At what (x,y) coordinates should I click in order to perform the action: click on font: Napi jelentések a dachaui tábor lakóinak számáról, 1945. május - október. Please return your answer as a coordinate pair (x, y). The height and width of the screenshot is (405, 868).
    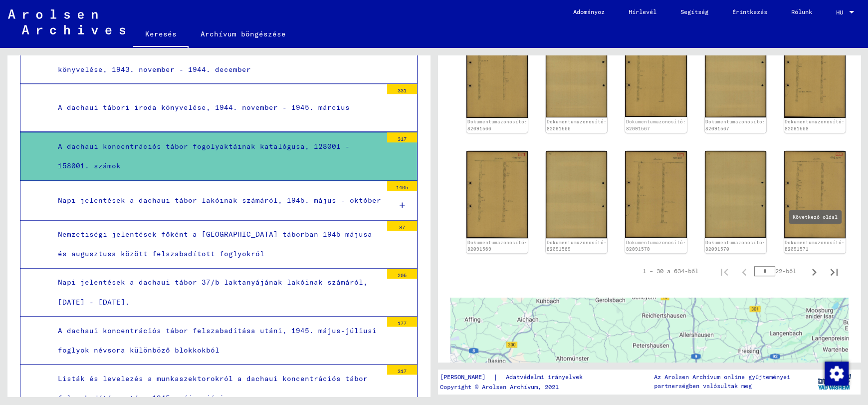
    Looking at the image, I should click on (220, 200).